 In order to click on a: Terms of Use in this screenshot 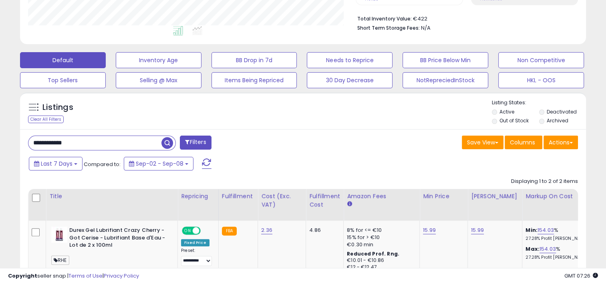, I will do `click(85, 275)`.